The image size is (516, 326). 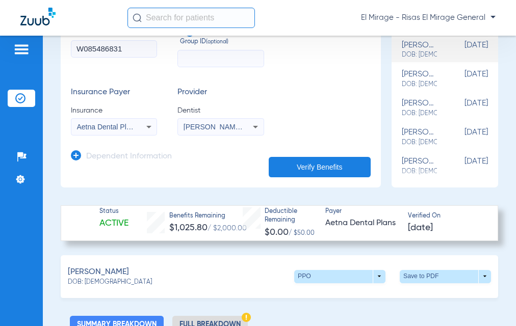 What do you see at coordinates (227, 228) in the screenshot?
I see `span: / $2,000.00` at bounding box center [227, 228].